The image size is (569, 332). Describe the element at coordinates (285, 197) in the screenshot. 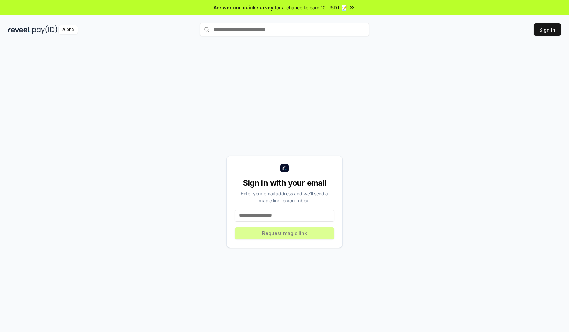

I see `div: Enter your email address and we’ll send a magic link to your inbox.` at that location.